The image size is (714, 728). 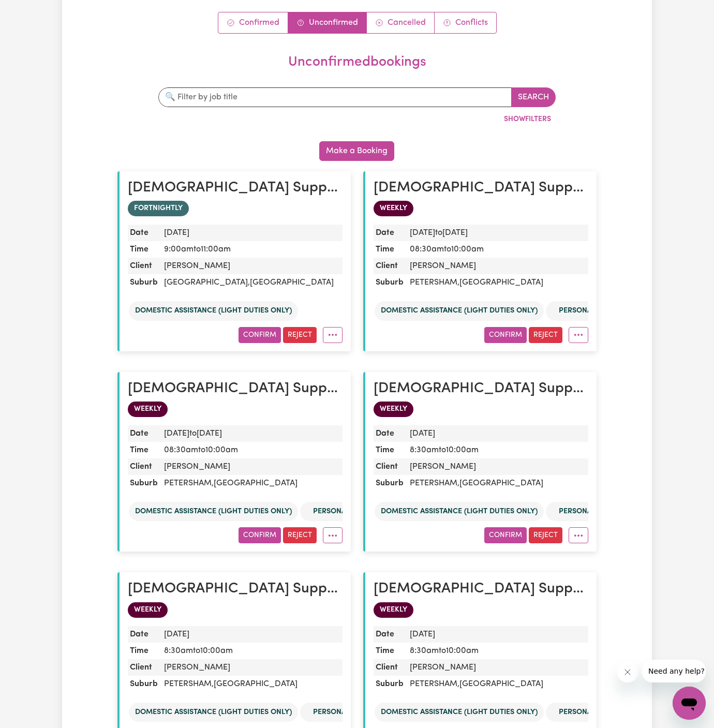 What do you see at coordinates (335, 97) in the screenshot?
I see `input: 🔍 Filter by job title` at bounding box center [335, 97].